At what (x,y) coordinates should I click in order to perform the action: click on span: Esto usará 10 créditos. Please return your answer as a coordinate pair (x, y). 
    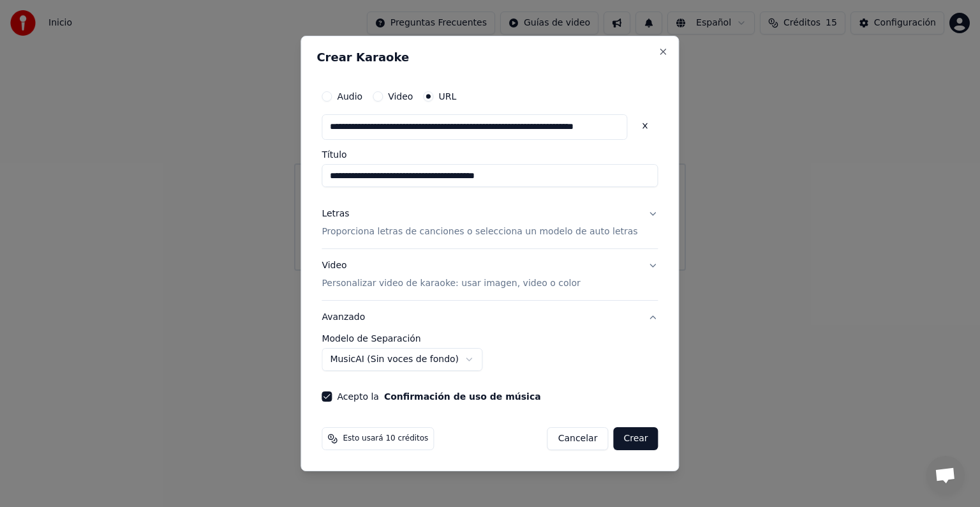
    Looking at the image, I should click on (385, 438).